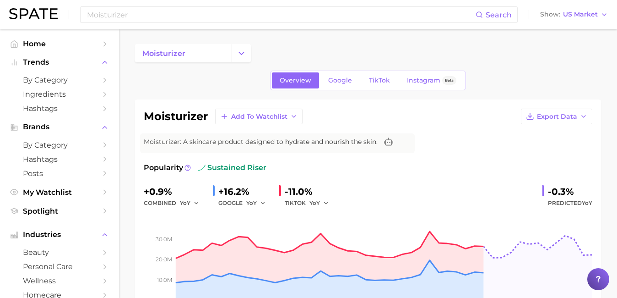  What do you see at coordinates (60, 44) in the screenshot?
I see `a: Home` at bounding box center [60, 44].